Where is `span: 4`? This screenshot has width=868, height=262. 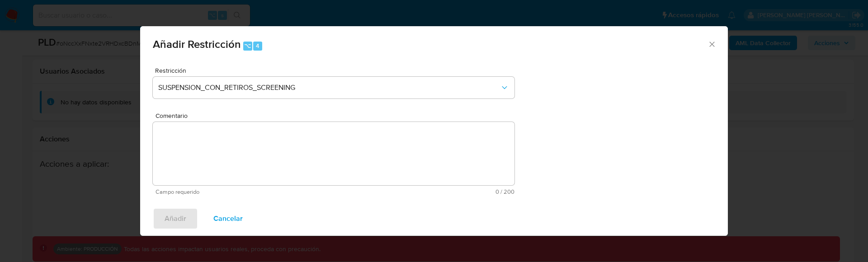
span: 4 is located at coordinates (257, 46).